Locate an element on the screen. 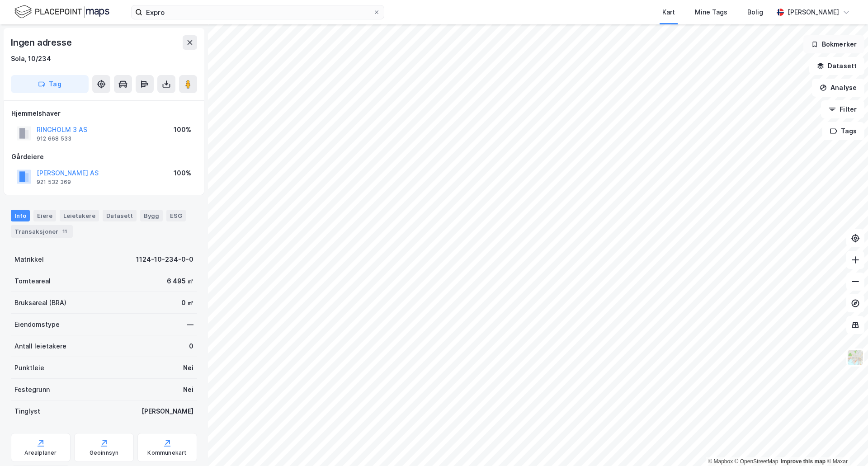  div: 0 ㎡ is located at coordinates (187, 303).